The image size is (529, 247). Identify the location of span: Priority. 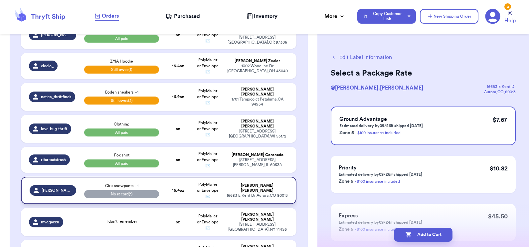
(347, 168).